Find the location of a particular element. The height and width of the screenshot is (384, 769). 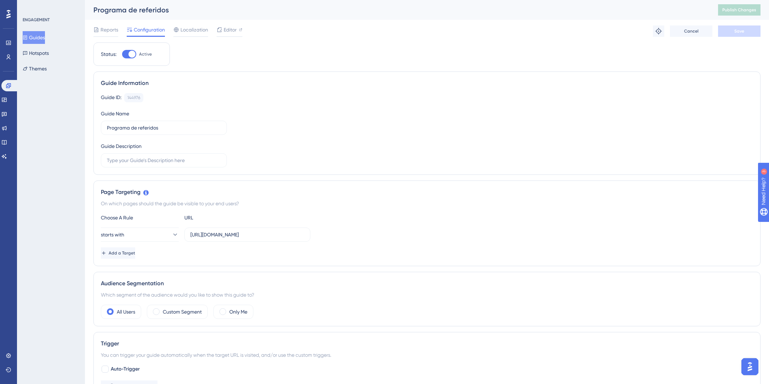

button: Publish Changes is located at coordinates (739, 10).